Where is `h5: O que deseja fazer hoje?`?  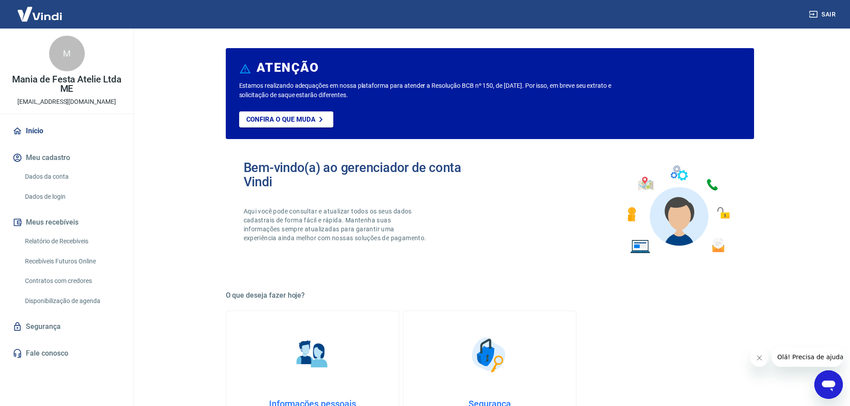
h5: O que deseja fazer hoje? is located at coordinates (490, 296).